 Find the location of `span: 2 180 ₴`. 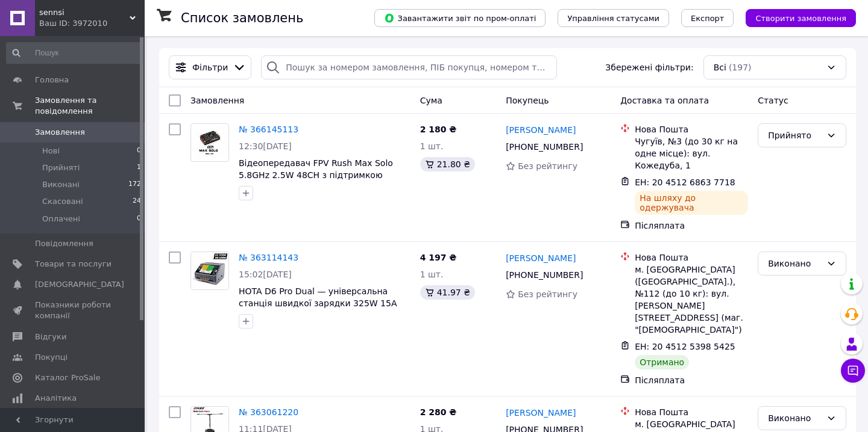

span: 2 180 ₴ is located at coordinates (438, 129).